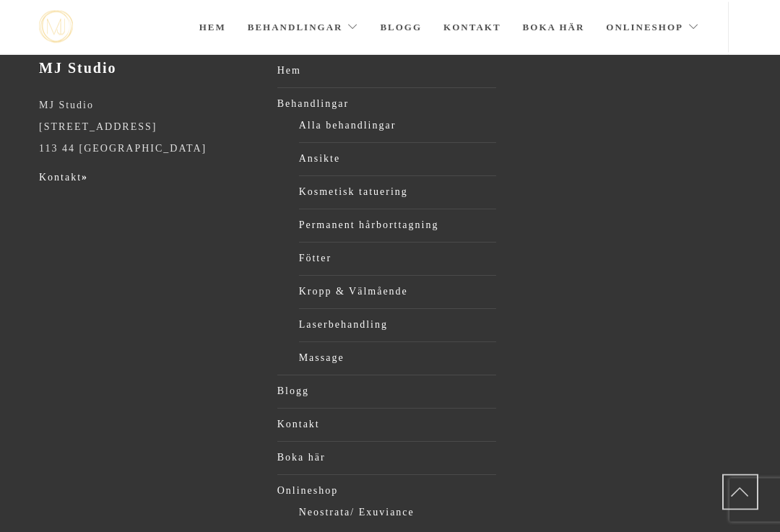 The width and height of the screenshot is (780, 532). What do you see at coordinates (148, 68) in the screenshot?
I see `h3: MJ Studio` at bounding box center [148, 68].